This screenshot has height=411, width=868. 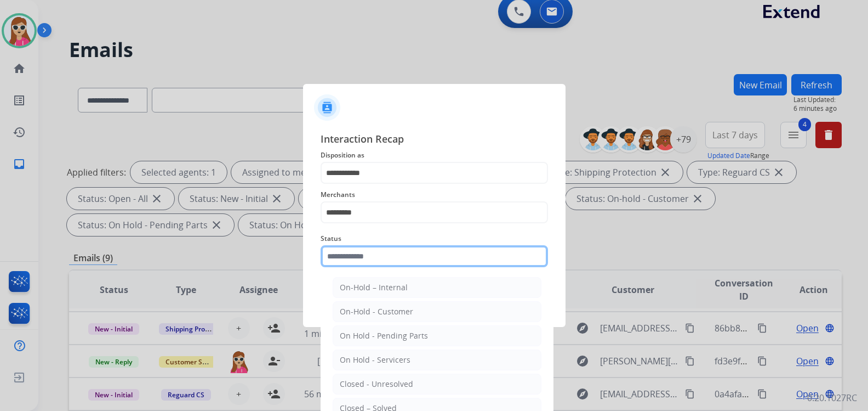 I want to click on div: On-Hold - Customer, so click(x=376, y=312).